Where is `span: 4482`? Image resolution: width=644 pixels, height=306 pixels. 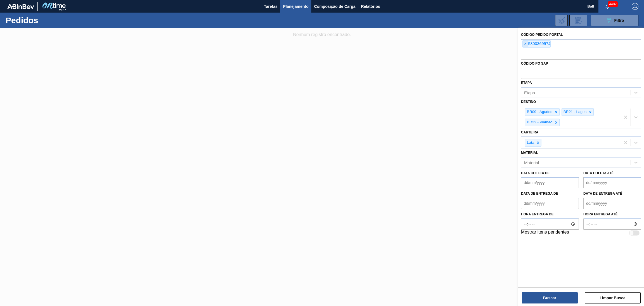
span: 4482 is located at coordinates (613, 4).